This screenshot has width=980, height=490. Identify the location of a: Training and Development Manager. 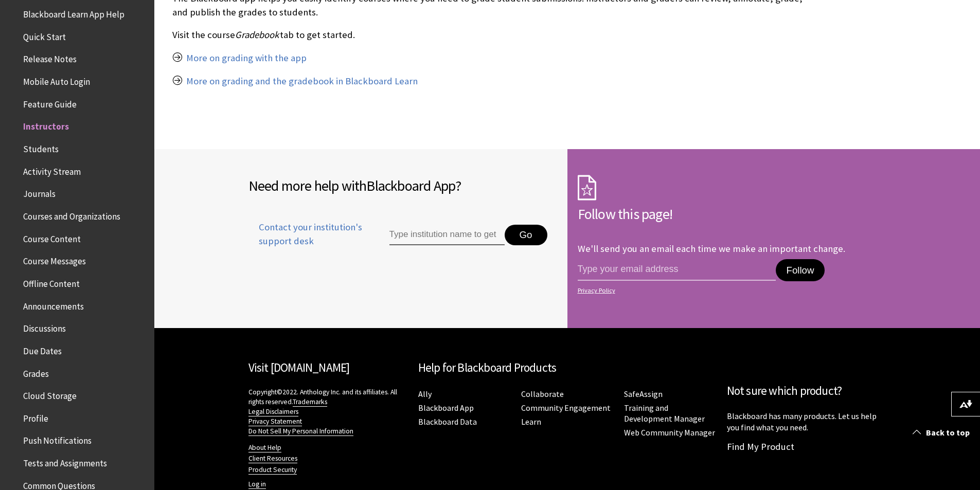
(664, 413).